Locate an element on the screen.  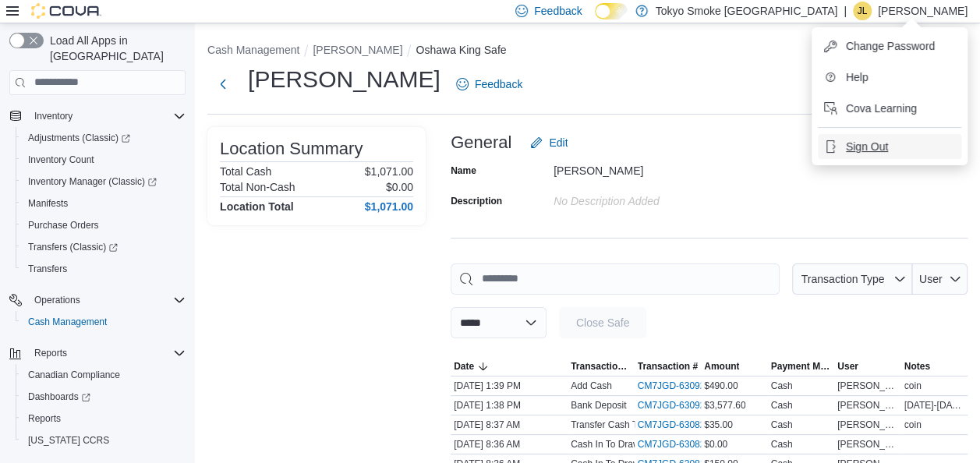
span: Transaction Type is located at coordinates (601, 366).